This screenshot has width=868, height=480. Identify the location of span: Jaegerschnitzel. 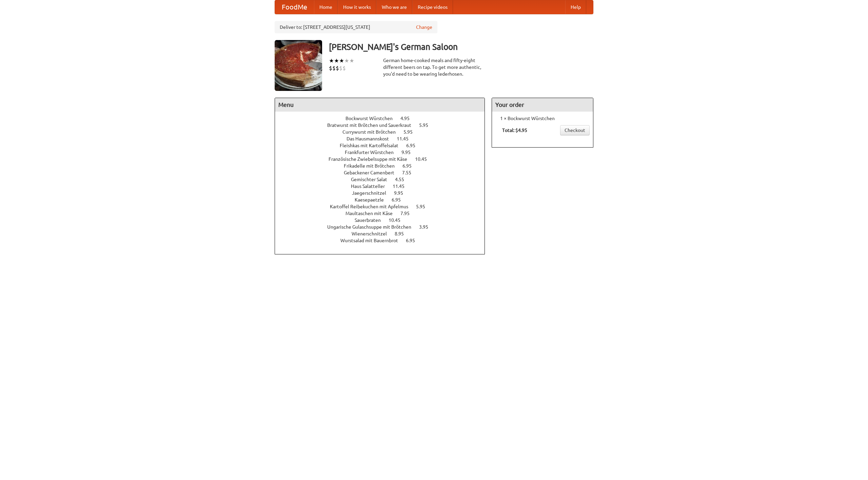
(373, 193).